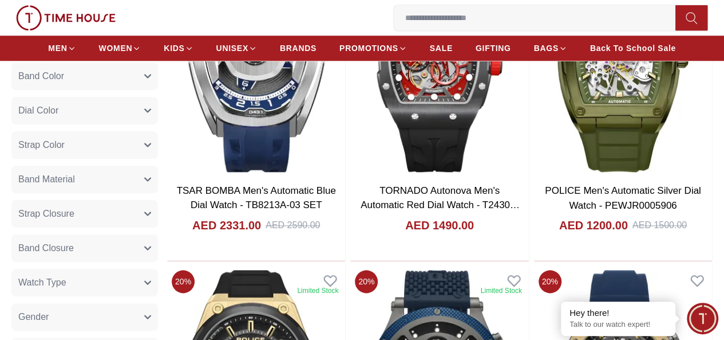 Image resolution: width=724 pixels, height=340 pixels. I want to click on span: Back To School Sale, so click(633, 48).